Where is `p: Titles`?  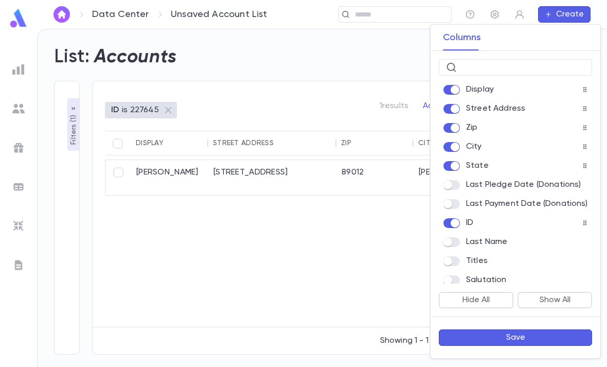 p: Titles is located at coordinates (477, 261).